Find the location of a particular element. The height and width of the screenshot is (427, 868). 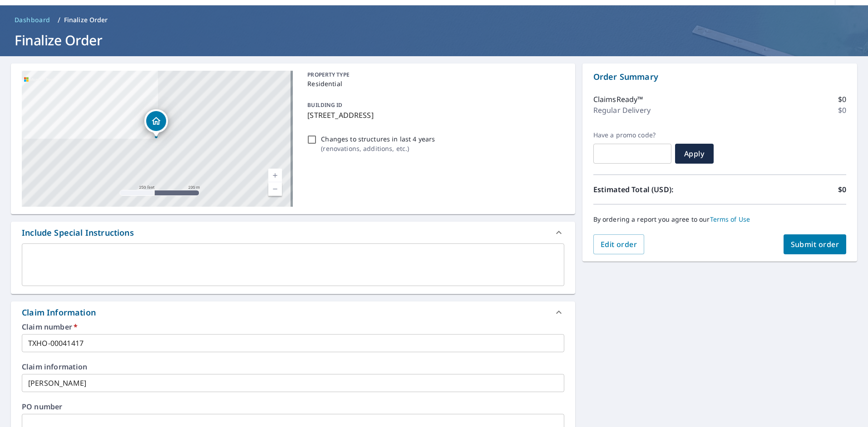

p: ClaimsReady™ is located at coordinates (618, 99).